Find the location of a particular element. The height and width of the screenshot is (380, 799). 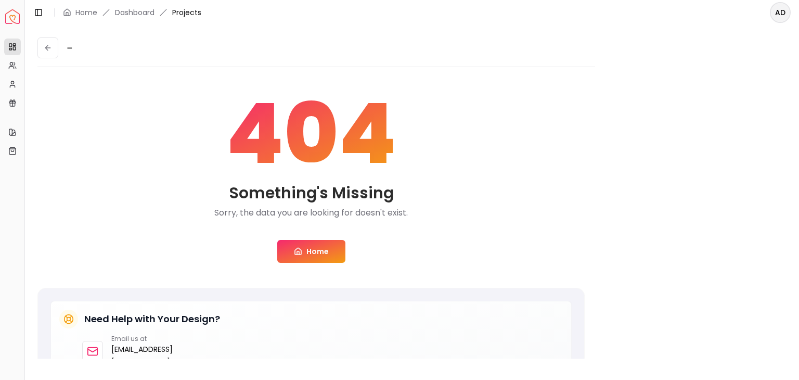

a: Dashboard is located at coordinates (135, 12).